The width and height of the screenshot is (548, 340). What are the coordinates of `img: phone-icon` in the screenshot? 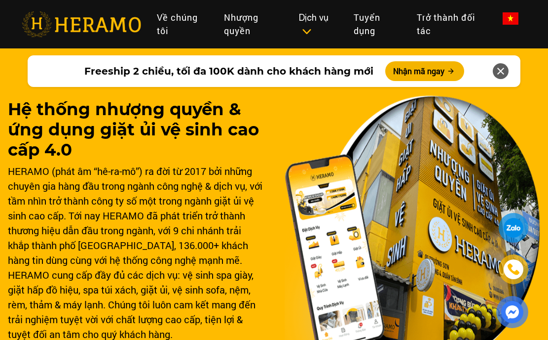 It's located at (514, 269).